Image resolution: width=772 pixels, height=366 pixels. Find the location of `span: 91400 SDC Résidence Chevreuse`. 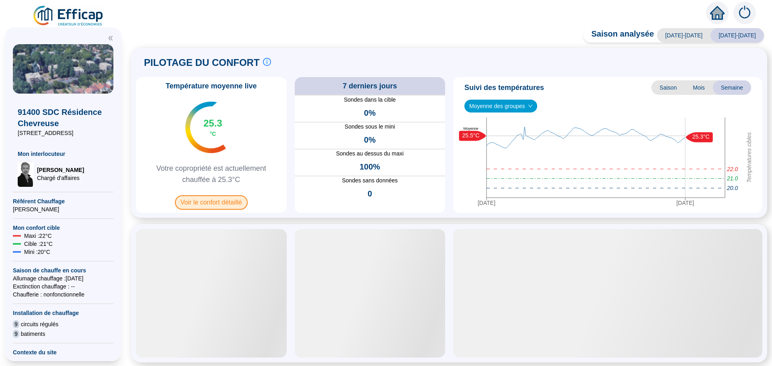

span: 91400 SDC Résidence Chevreuse is located at coordinates (63, 118).